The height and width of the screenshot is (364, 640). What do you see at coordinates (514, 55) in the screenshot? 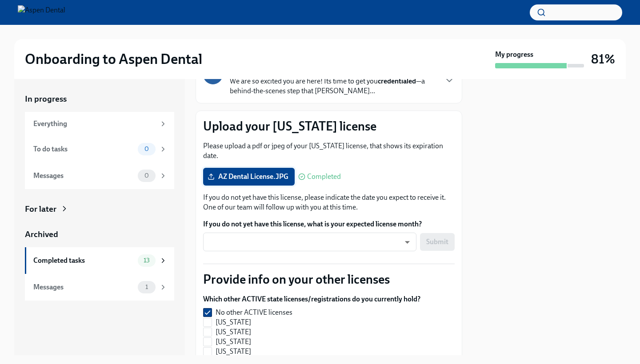
I see `strong: My progress` at bounding box center [514, 55].